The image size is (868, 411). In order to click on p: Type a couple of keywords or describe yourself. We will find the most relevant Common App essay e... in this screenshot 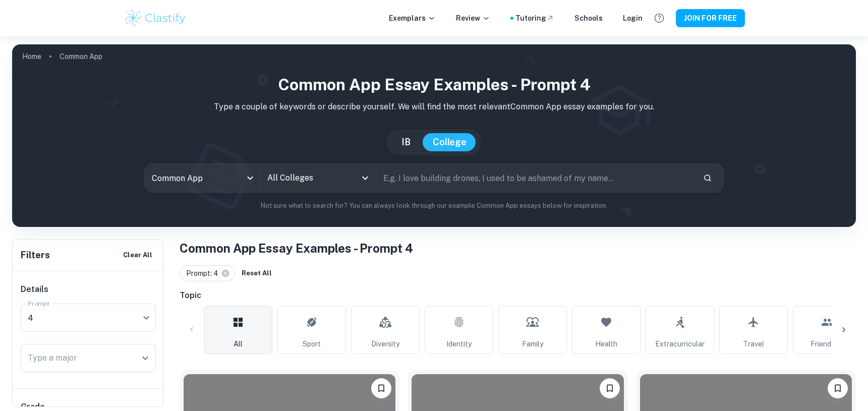, I will do `click(434, 107)`.